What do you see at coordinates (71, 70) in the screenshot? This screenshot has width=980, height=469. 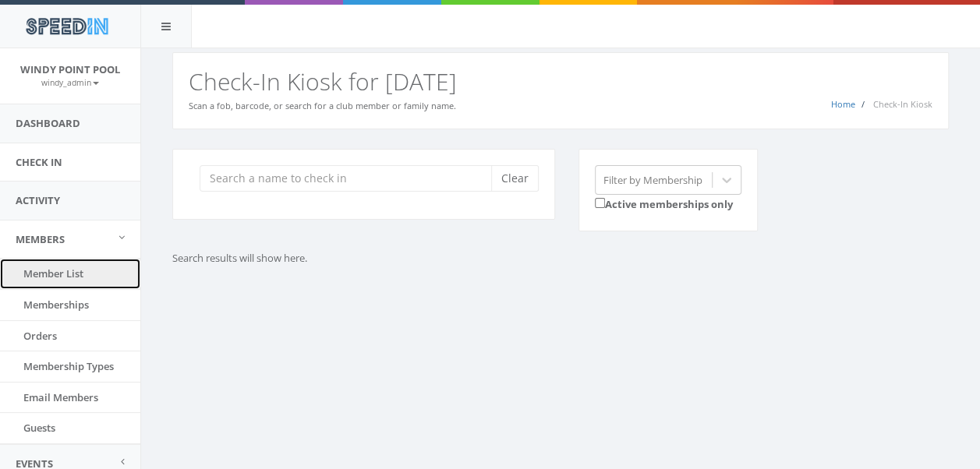 I see `span: Windy Point Pool` at bounding box center [71, 70].